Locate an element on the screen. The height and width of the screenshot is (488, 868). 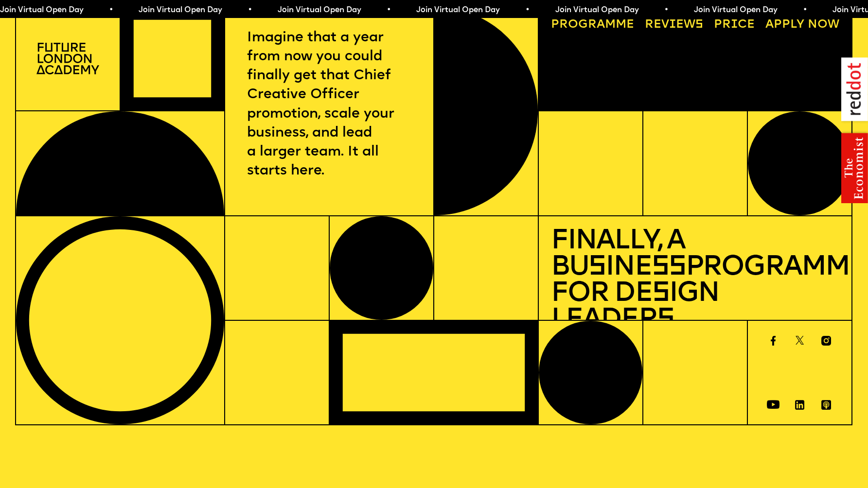
span: a is located at coordinates (601, 25).